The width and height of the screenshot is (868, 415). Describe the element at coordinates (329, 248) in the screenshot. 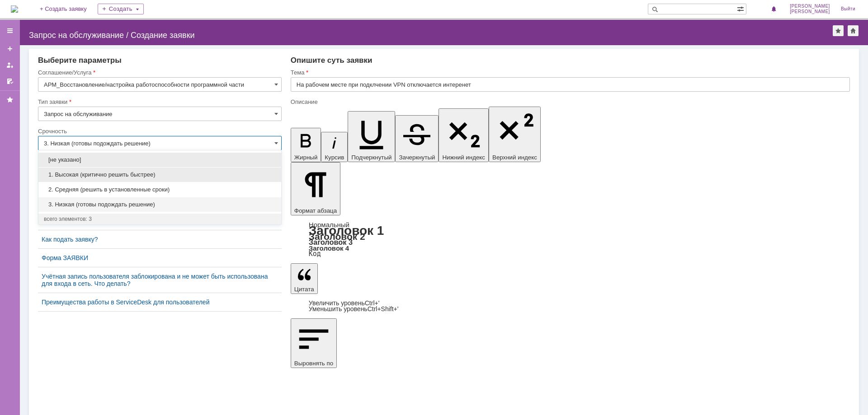

I see `a: Заголовок 4` at that location.